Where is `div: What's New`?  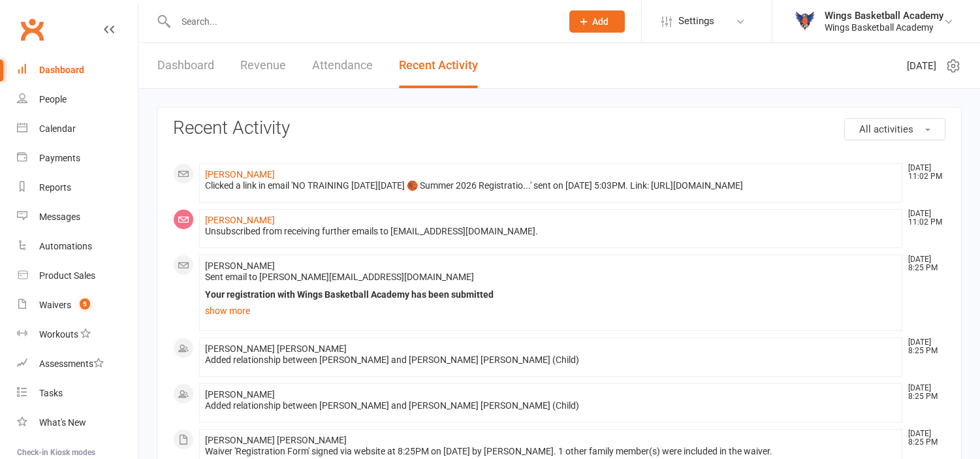
div: What's New is located at coordinates (63, 423).